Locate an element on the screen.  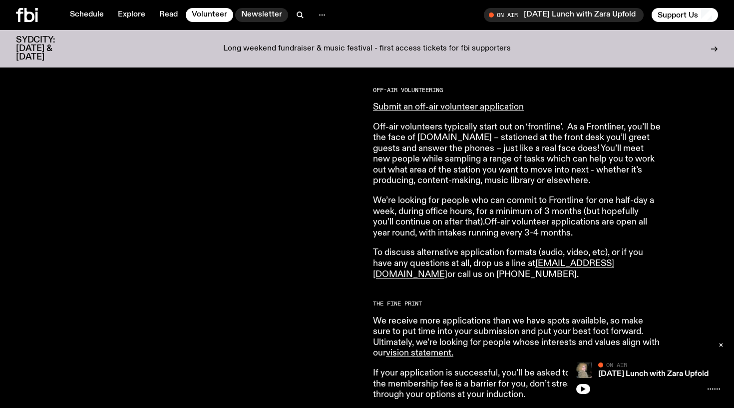
h2: The Fine Print is located at coordinates (517, 303).